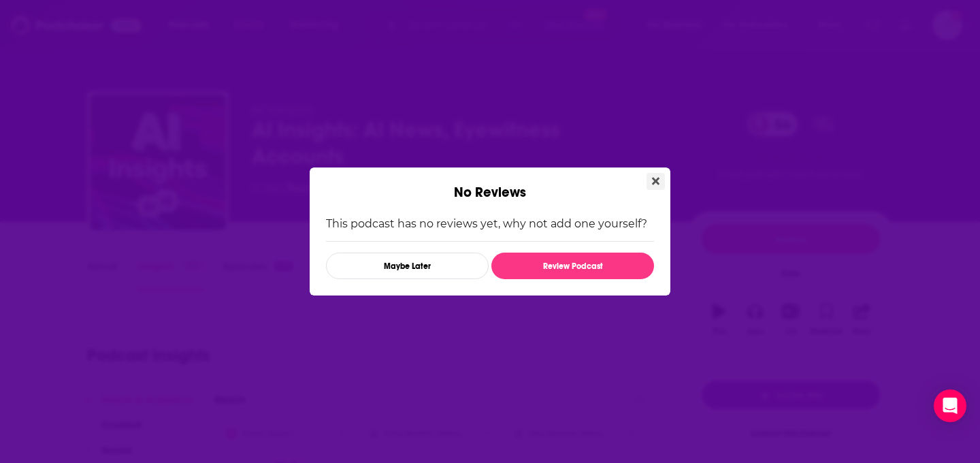 The height and width of the screenshot is (463, 980). I want to click on p: This podcast has no reviews yet, why not add one yourself?, so click(490, 223).